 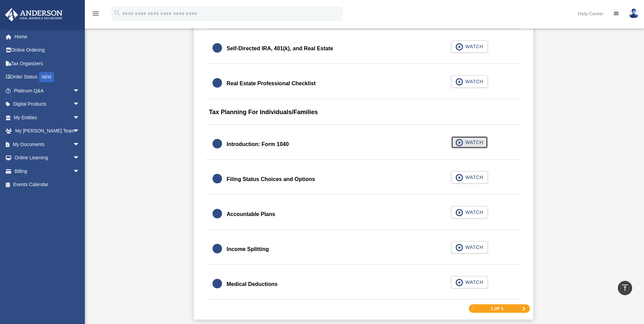 What do you see at coordinates (363, 179) in the screenshot?
I see `a: Filing Status Choices and Options WATCH` at bounding box center [363, 179].